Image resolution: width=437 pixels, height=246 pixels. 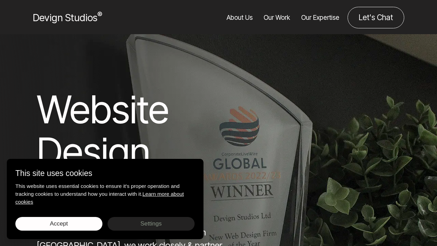 I want to click on a: Our Work, so click(x=277, y=17).